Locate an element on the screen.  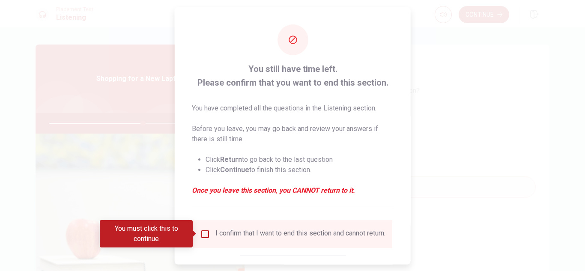
li: Click to finish this section. is located at coordinates (299, 170).